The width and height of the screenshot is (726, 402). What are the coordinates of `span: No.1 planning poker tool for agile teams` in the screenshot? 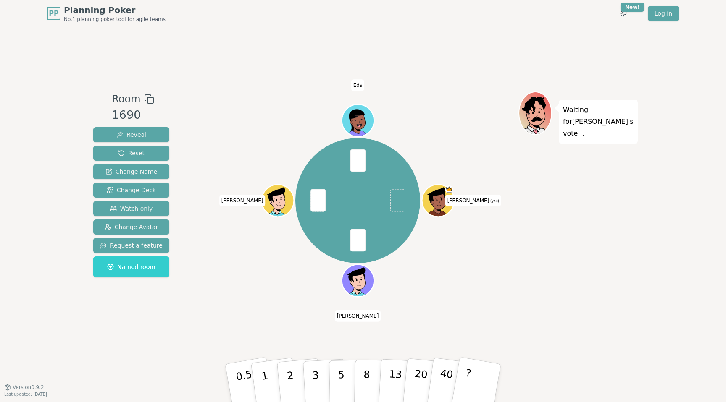 It's located at (115, 19).